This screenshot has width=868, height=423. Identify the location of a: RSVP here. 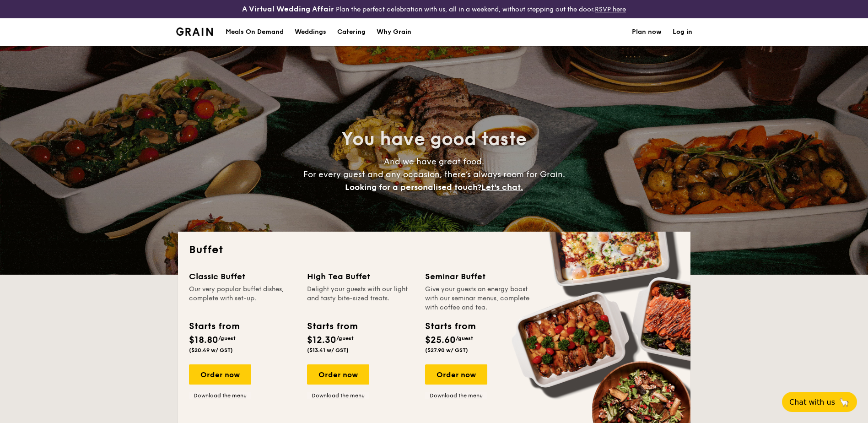
(611, 9).